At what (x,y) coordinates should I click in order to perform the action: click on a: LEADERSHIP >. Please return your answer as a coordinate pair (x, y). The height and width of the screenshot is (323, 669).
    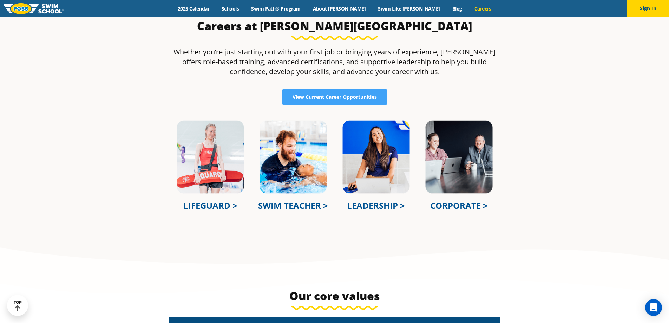
    Looking at the image, I should click on (376, 205).